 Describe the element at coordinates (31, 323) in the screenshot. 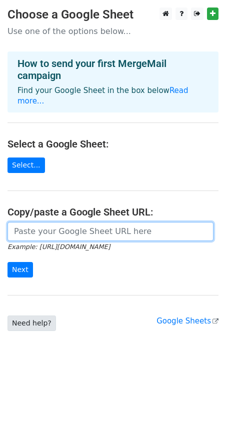

I see `a: Need help?` at that location.